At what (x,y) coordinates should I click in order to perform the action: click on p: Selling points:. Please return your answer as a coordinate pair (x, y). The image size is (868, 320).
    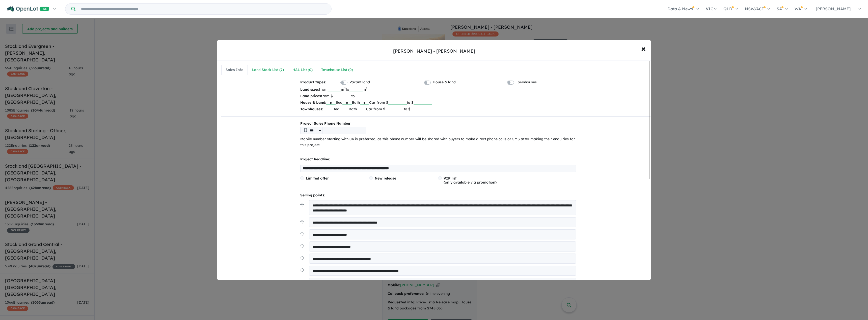
    Looking at the image, I should click on (438, 195).